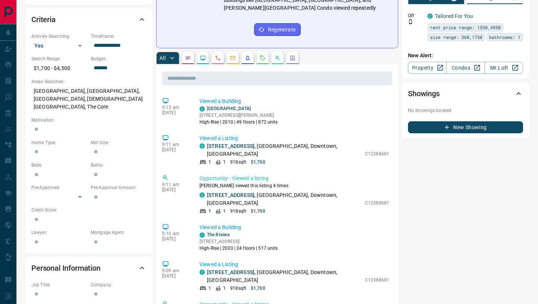  I want to click on svg: Push Notification Only, so click(411, 22).